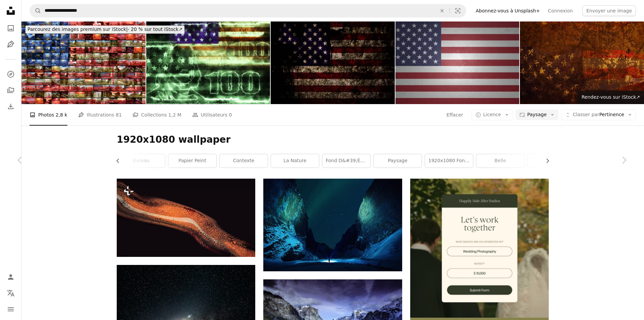 The image size is (644, 320). What do you see at coordinates (84, 63) in the screenshot?
I see `img: Drapeau américain avec des sites pittoresques` at bounding box center [84, 63].